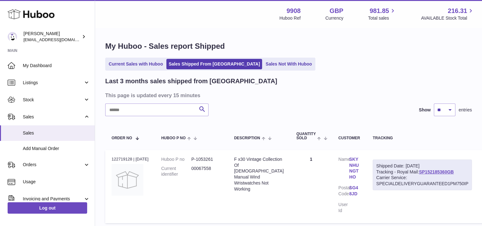  I want to click on div: Currency, so click(334, 18).